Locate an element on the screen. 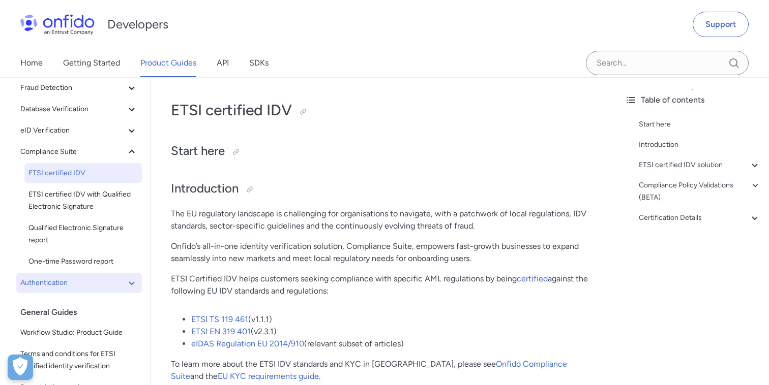 The width and height of the screenshot is (769, 385). a: Introduction is located at coordinates (700, 145).